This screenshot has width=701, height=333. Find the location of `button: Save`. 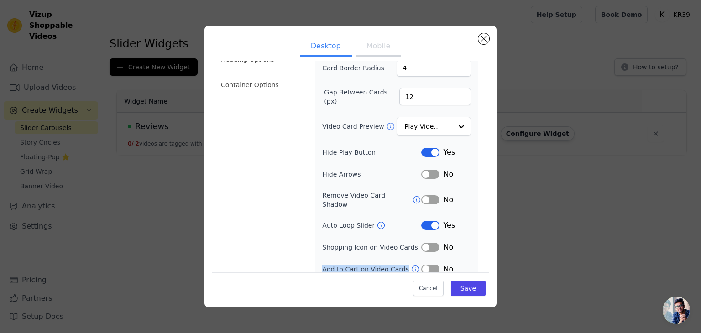

button: Save is located at coordinates (469, 289).